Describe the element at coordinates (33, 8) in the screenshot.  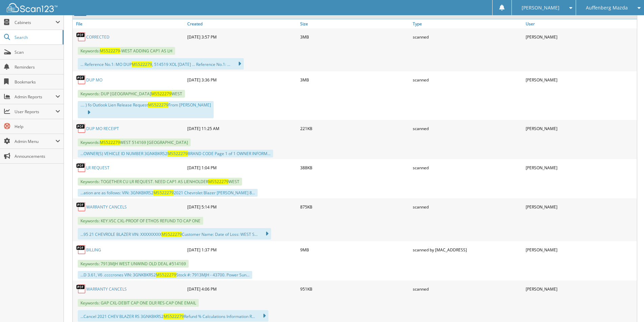
I see `img: scan123-logo-white.svg` at that location.